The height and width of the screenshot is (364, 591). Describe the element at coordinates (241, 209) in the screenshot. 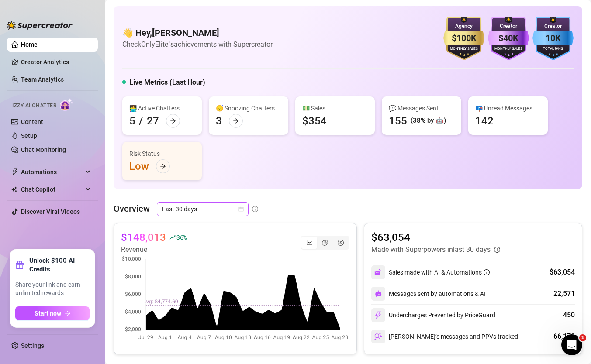

I see `span: calendar` at that location.